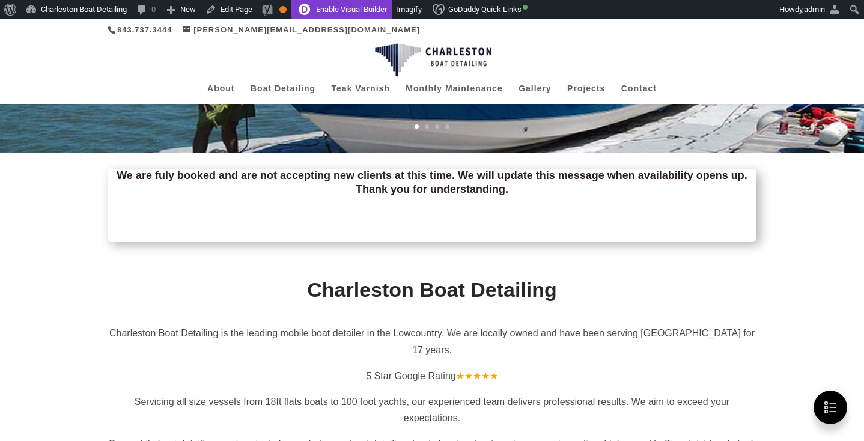 The height and width of the screenshot is (441, 864). I want to click on p: Servicing all size vessels from 18ft flats boats to 100 foot yachts, our experienced team deliver..., so click(432, 414).